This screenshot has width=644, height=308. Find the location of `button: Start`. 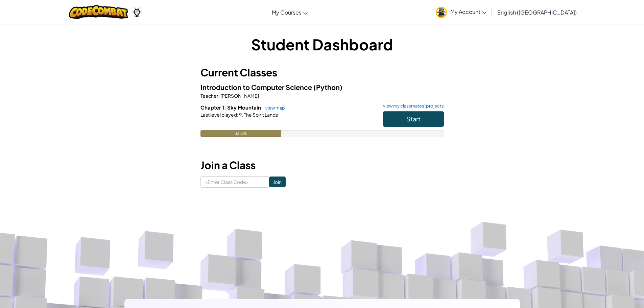

button: Start is located at coordinates (413, 119).